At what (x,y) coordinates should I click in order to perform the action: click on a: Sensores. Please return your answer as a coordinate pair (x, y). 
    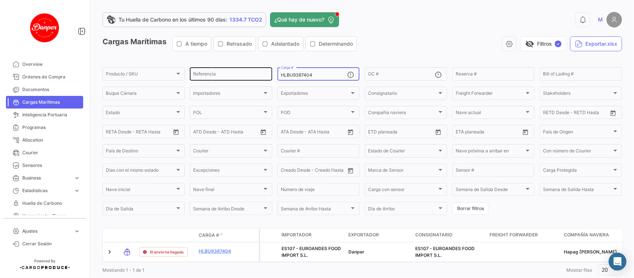
    Looking at the image, I should click on (45, 165).